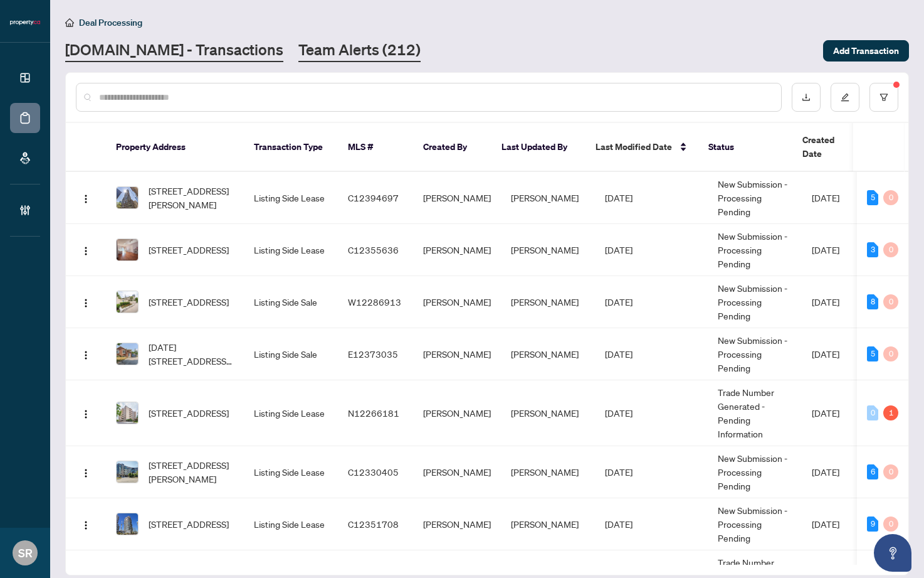 The image size is (924, 578). Describe the element at coordinates (891, 413) in the screenshot. I see `div: 1` at that location.